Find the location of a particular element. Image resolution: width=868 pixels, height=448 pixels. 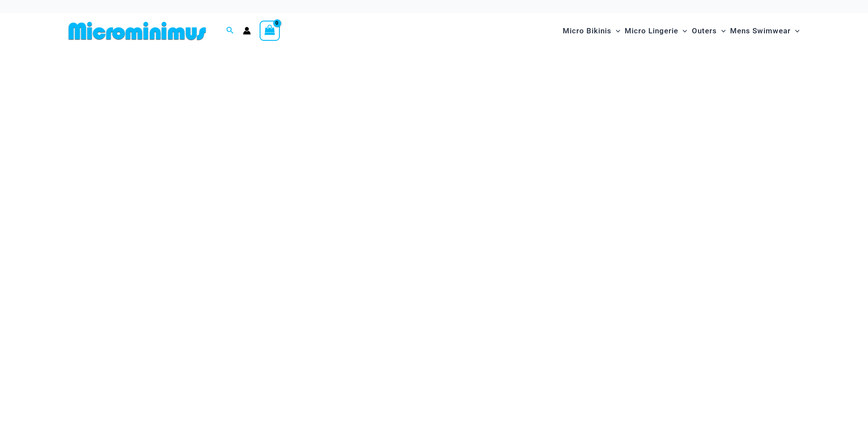

a: Mens SwimwearMenu ToggleMenu Toggle is located at coordinates (765, 30).